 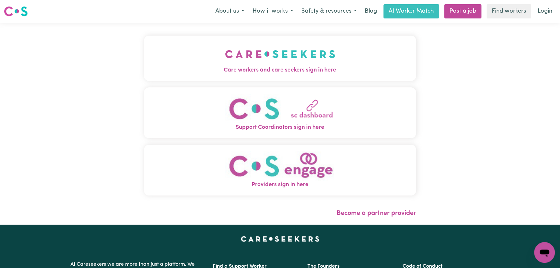 I want to click on button: Providers sign in here, so click(x=280, y=170).